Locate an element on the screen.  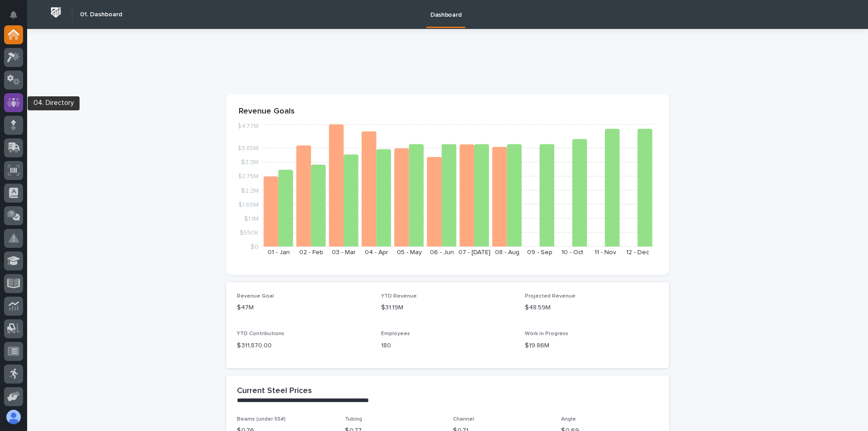
text: 11 - Nov is located at coordinates (605, 252).